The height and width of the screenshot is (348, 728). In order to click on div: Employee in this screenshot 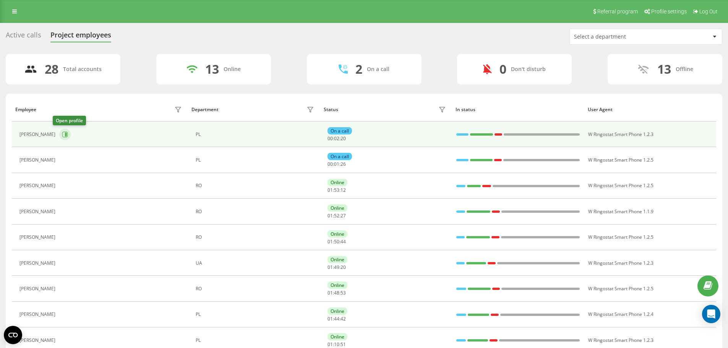, I will do `click(26, 110)`.